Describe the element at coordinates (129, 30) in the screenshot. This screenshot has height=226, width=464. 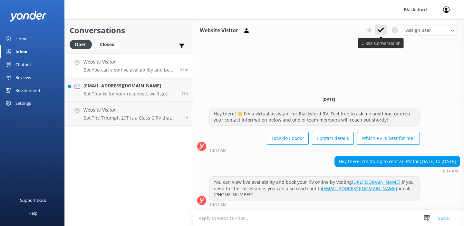
I see `h2: Conversations` at that location.